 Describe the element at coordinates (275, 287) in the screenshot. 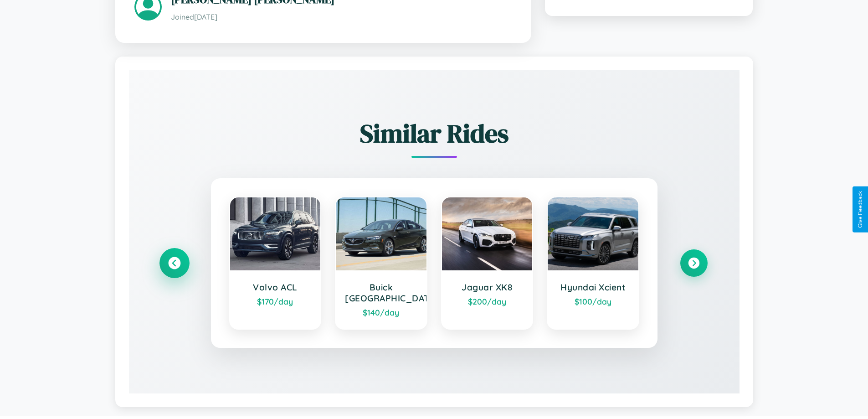

I see `h3: Volvo ACL` at that location.